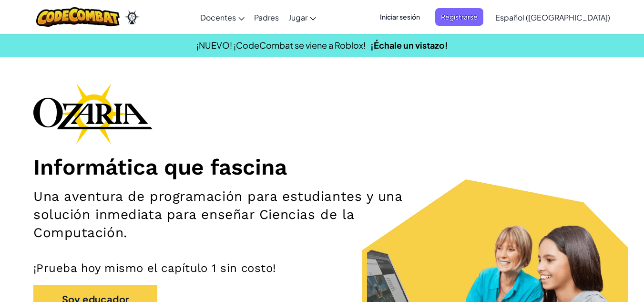 This screenshot has height=302, width=644. Describe the element at coordinates (459, 16) in the screenshot. I see `span: Registrarse` at that location.